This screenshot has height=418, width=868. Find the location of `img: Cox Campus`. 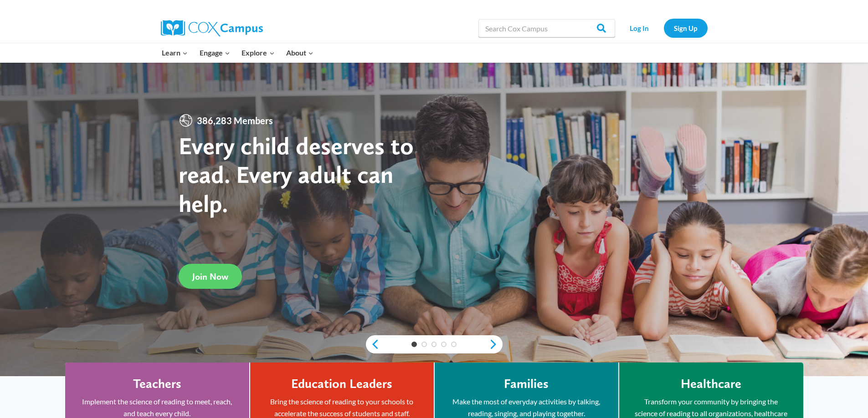

img: Cox Campus is located at coordinates (212, 28).